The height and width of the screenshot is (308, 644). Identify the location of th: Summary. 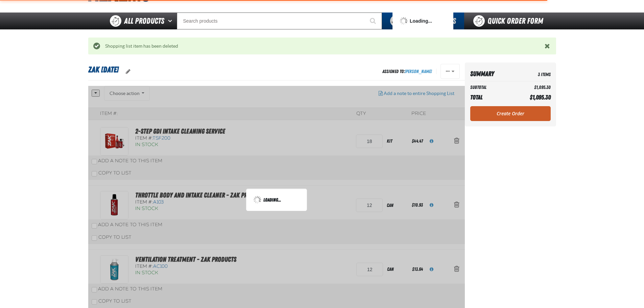
(492, 74).